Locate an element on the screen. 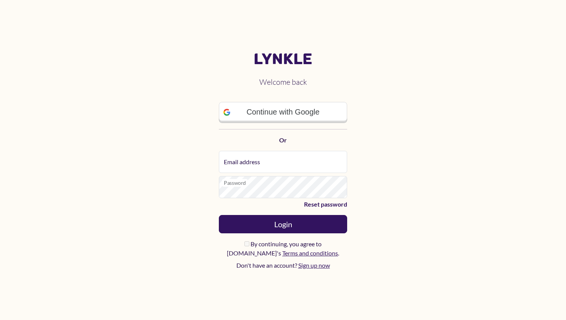  strong: Or is located at coordinates (283, 140).